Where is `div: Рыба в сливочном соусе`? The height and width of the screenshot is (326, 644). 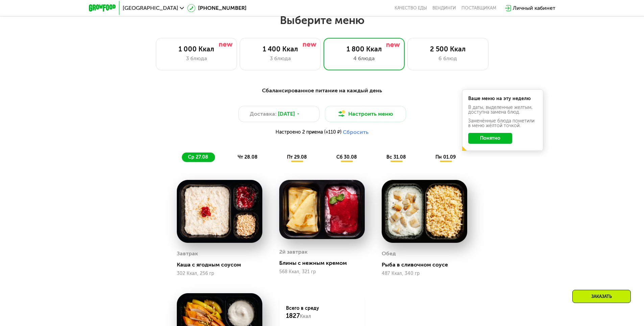
div: Рыба в сливочном соусе is located at coordinates (427, 265).